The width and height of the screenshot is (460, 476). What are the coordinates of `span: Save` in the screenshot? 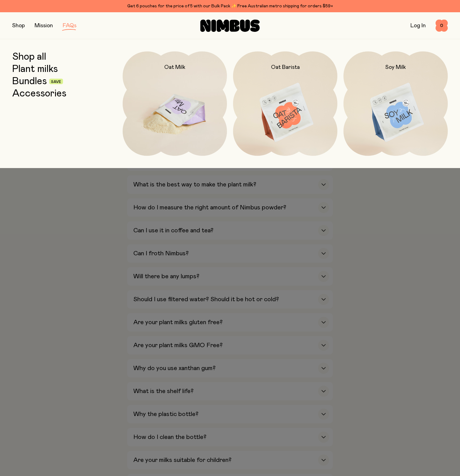 It's located at (56, 82).